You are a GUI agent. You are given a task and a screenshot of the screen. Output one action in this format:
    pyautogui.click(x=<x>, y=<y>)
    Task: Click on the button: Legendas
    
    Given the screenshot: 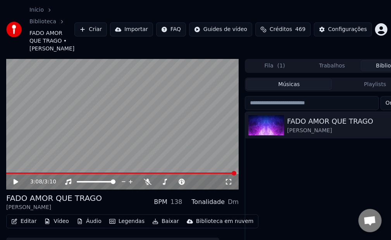 What is the action you would take?
    pyautogui.click(x=127, y=221)
    